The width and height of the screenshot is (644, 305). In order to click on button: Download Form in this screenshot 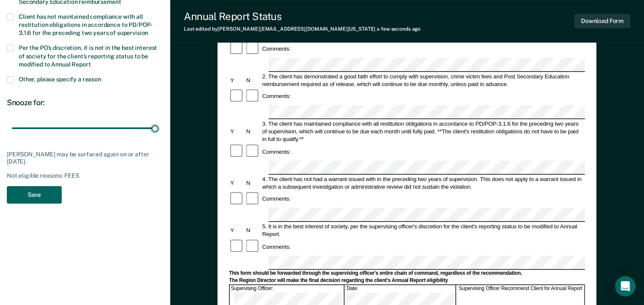, I will do `click(602, 21)`.